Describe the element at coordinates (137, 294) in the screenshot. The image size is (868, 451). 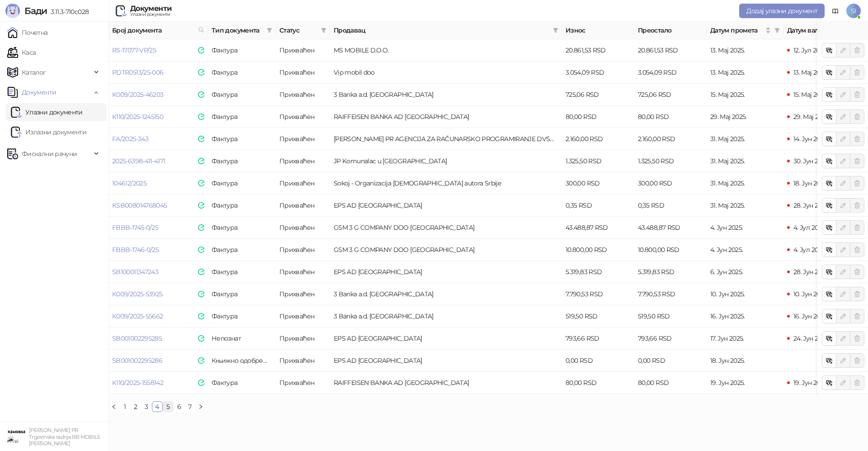
I see `a: K009/2025-53925` at that location.